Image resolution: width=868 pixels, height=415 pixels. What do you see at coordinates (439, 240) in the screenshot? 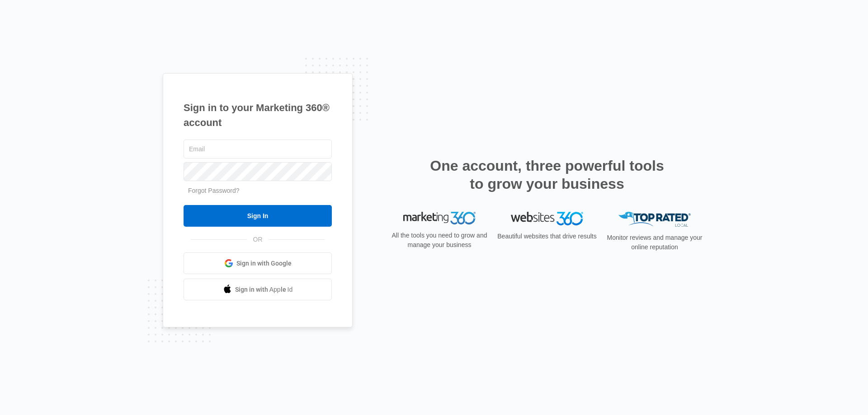
I see `p: All the tools you need to grow and manage your business` at bounding box center [439, 240].